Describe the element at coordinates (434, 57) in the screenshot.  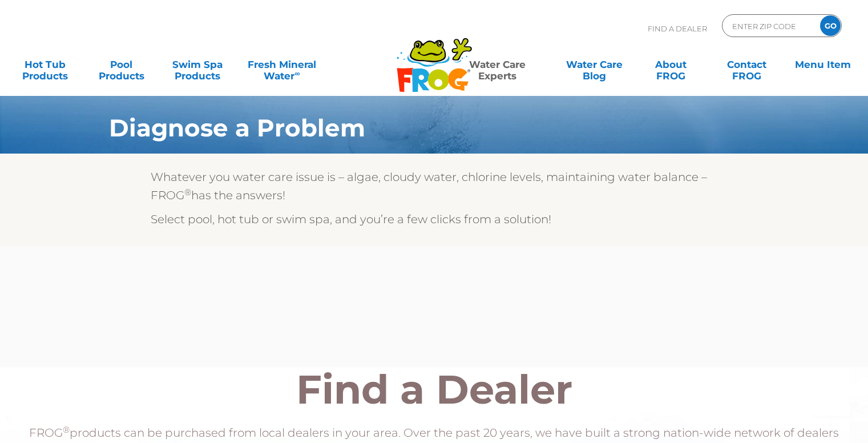
I see `img: Frog Products Logo` at that location.